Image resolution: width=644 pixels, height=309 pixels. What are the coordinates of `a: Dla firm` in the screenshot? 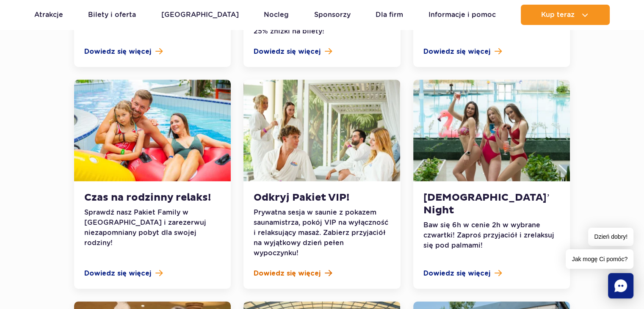 It's located at (389, 15).